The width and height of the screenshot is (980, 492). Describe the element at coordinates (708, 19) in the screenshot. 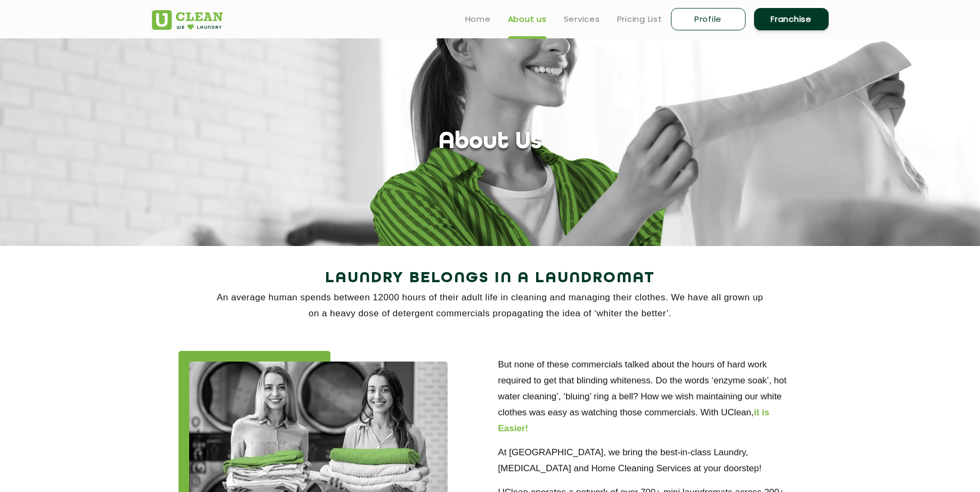

I see `a: Profile` at that location.